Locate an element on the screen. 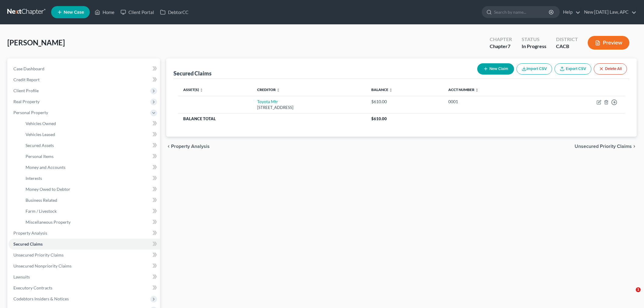 This screenshot has width=644, height=308. span: Unsecured Nonpriority Claims is located at coordinates (42, 265).